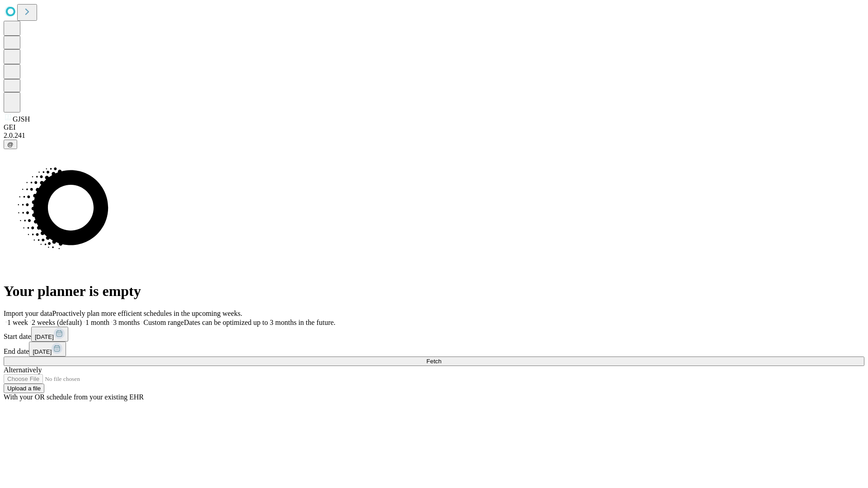 The height and width of the screenshot is (488, 868). Describe the element at coordinates (434, 334) in the screenshot. I see `div: Start date` at that location.